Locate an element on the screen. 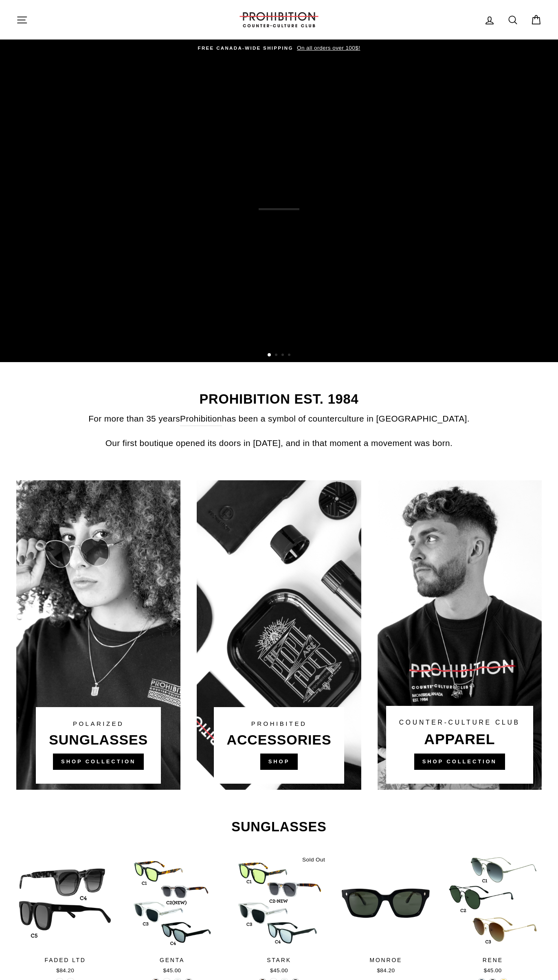 This screenshot has height=980, width=558. span: FREE CANADA-WIDE SHIPPING is located at coordinates (246, 48).